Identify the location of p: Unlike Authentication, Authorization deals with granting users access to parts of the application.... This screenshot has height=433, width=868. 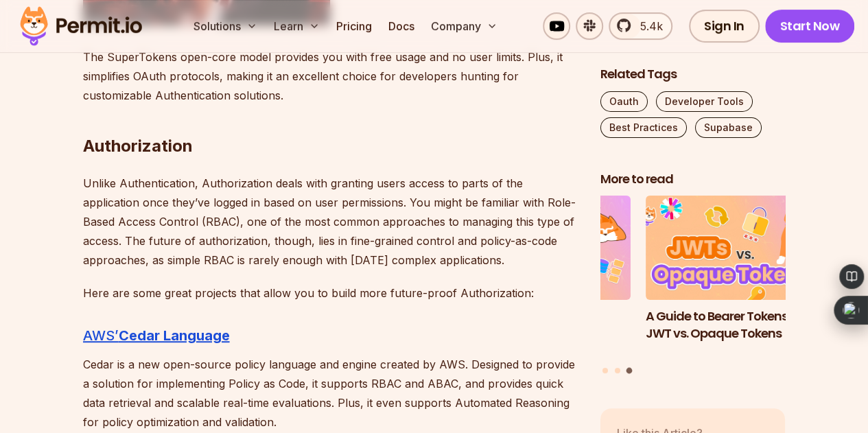
(331, 222).